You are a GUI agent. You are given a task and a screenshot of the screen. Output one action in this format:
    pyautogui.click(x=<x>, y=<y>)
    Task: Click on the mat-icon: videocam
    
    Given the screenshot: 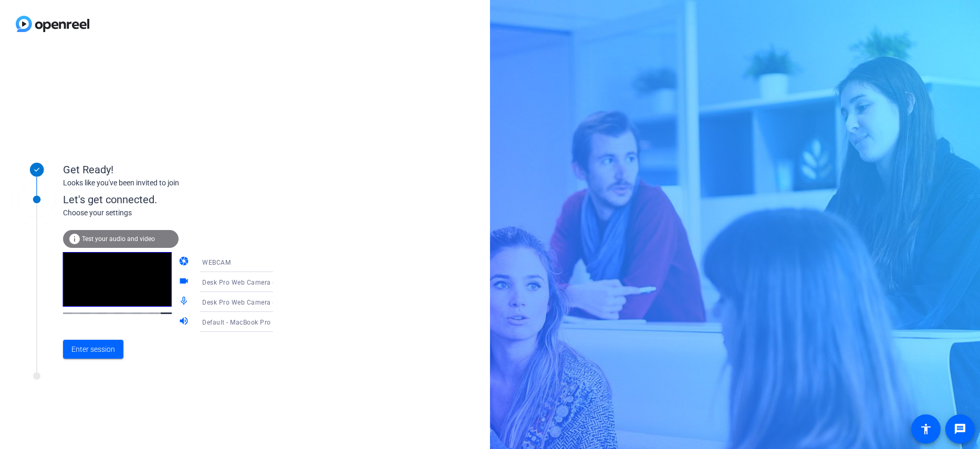 What is the action you would take?
    pyautogui.click(x=185, y=282)
    